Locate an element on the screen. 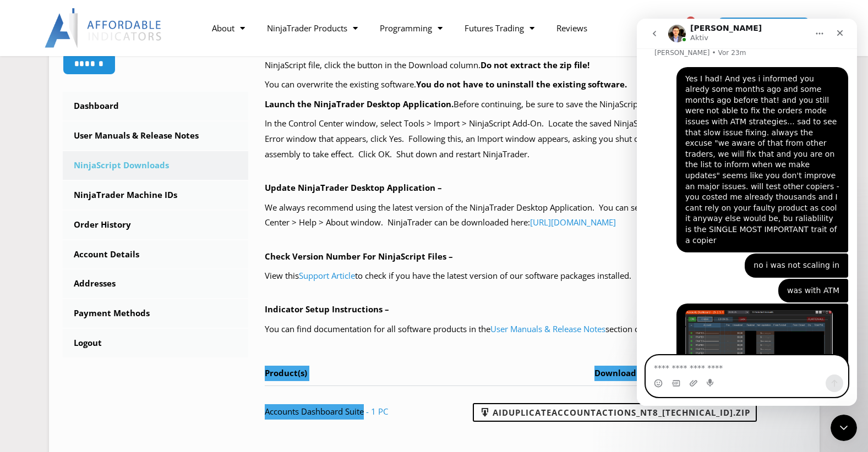 Image resolution: width=868 pixels, height=452 pixels. button: Start recording is located at coordinates (74, 364).